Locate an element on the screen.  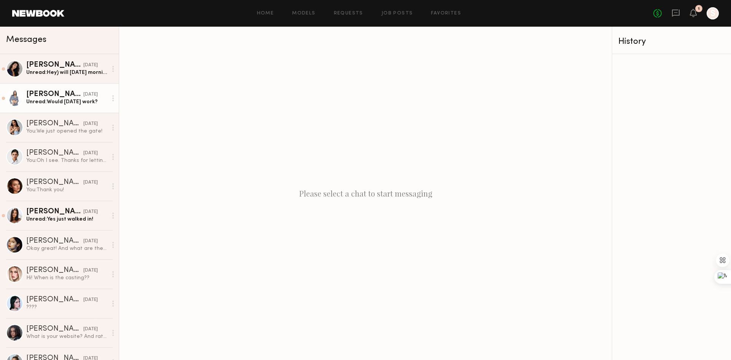
a: Favorites is located at coordinates (446, 13).